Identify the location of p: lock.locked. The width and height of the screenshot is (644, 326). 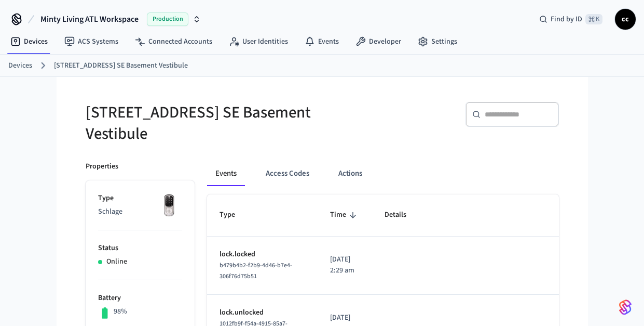
(262, 254).